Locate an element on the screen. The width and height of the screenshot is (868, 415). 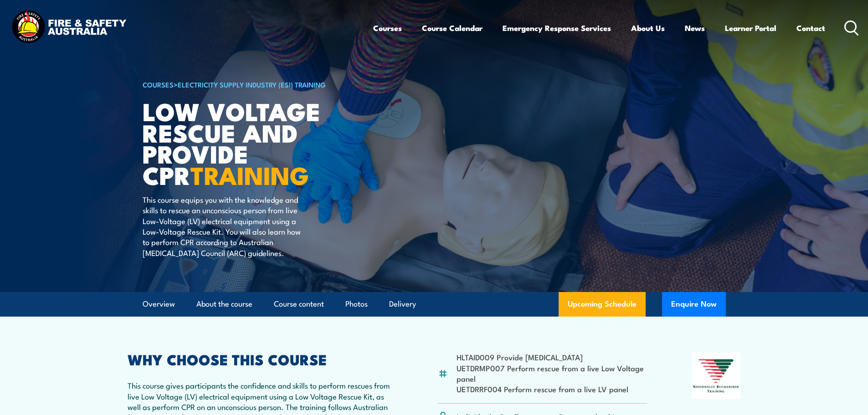
a: Course content is located at coordinates (299, 304).